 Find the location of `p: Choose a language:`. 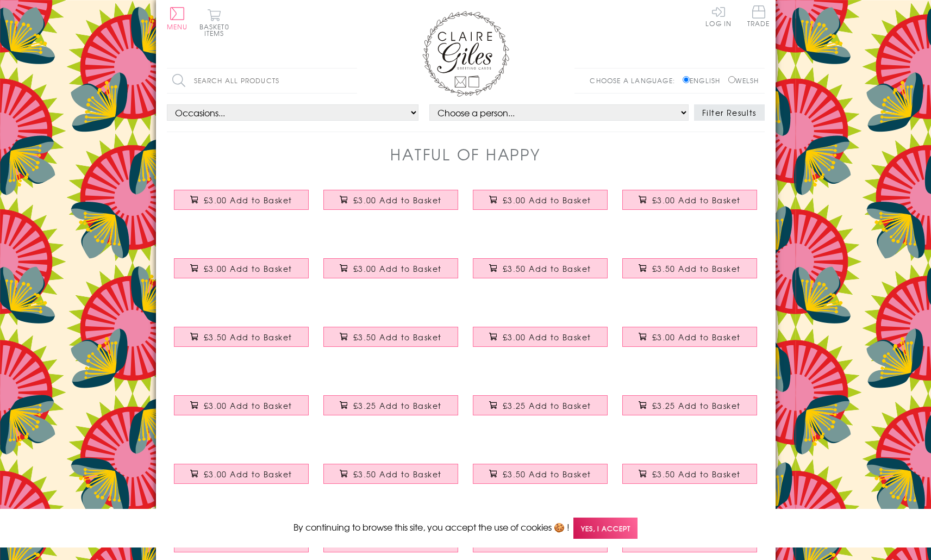

p: Choose a language: is located at coordinates (634, 80).